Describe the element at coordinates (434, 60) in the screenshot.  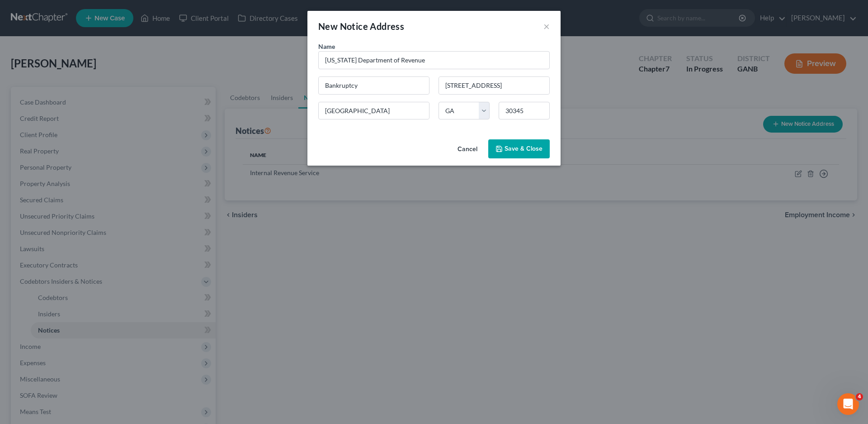
I see `input: Search by name...` at that location.